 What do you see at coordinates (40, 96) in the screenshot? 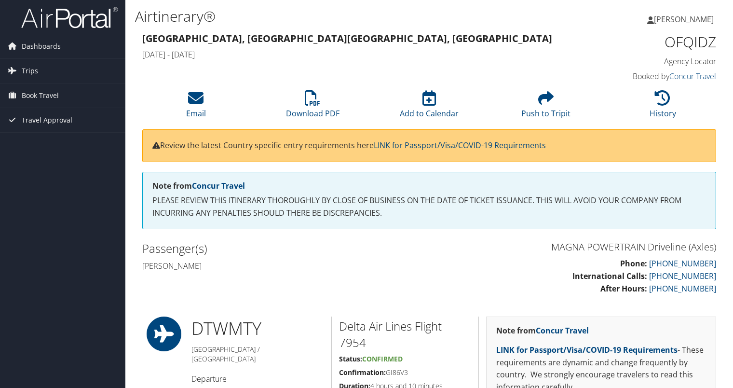
I see `span: Book Travel` at bounding box center [40, 96].